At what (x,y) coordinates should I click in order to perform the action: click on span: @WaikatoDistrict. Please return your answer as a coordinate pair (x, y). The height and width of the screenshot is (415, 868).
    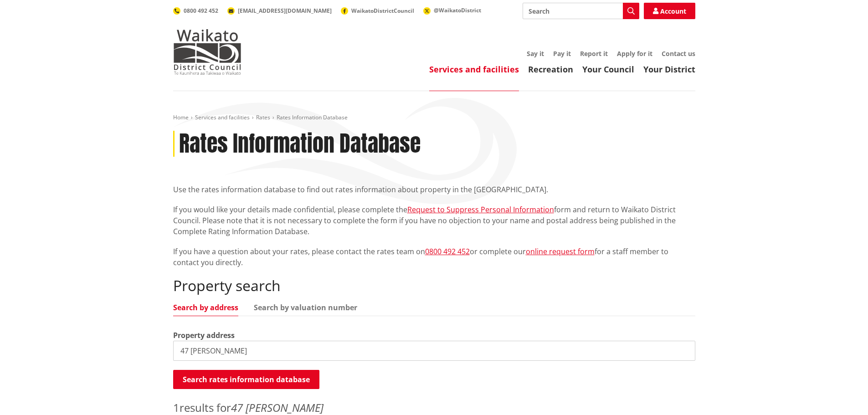
    Looking at the image, I should click on (457, 10).